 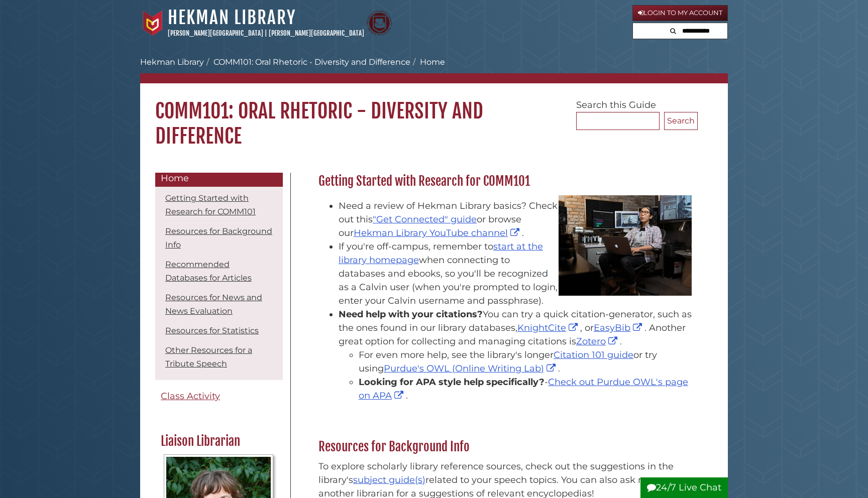 What do you see at coordinates (673, 30) in the screenshot?
I see `i: Search` at bounding box center [673, 30].